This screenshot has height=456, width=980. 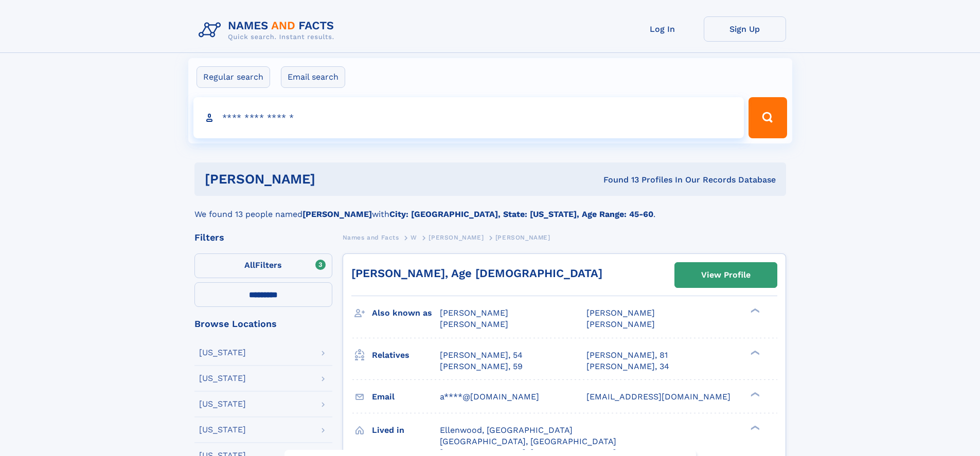 I want to click on div: Found 13 Profiles In Our Records Database, so click(x=617, y=180).